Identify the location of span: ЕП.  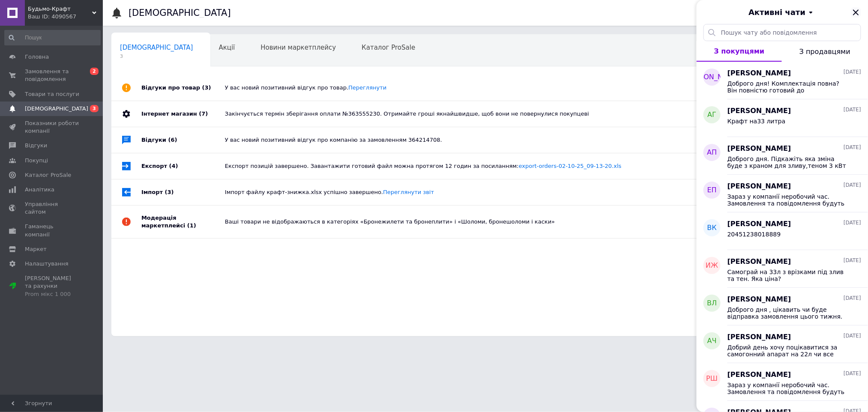
(712, 191).